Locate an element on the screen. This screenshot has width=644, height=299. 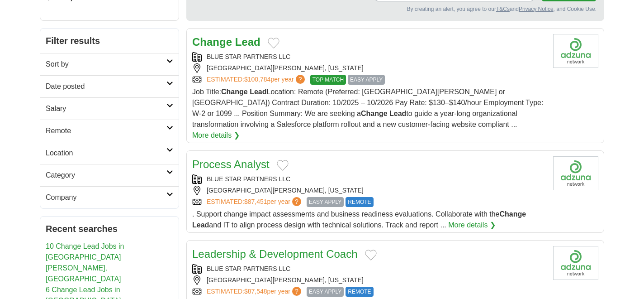
h2: Company is located at coordinates (106, 197).